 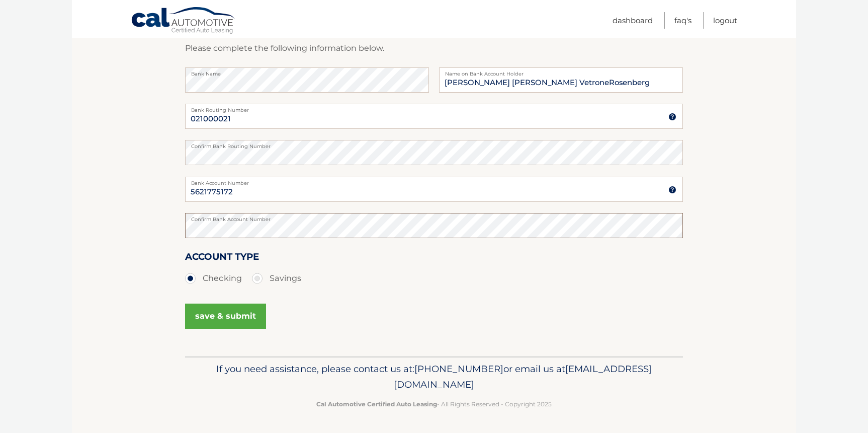 I want to click on label: Confirm Bank Account Number, so click(x=434, y=217).